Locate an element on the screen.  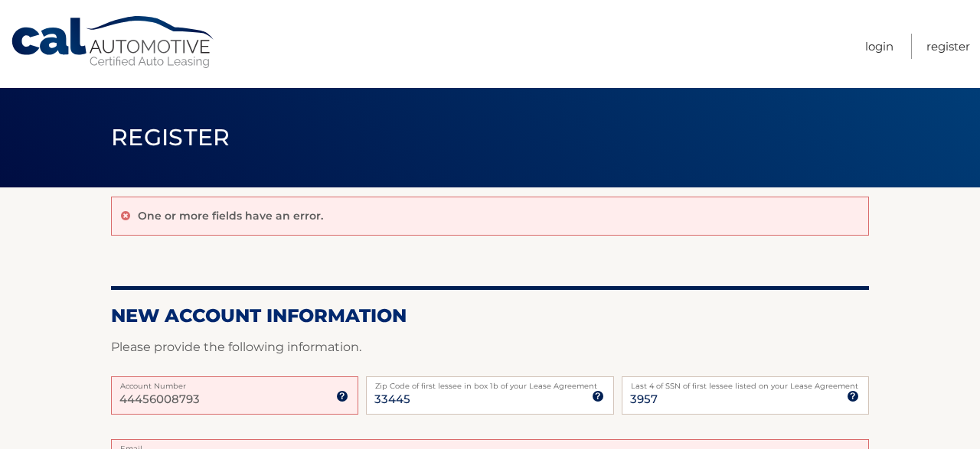
label: Account Number is located at coordinates (234, 383).